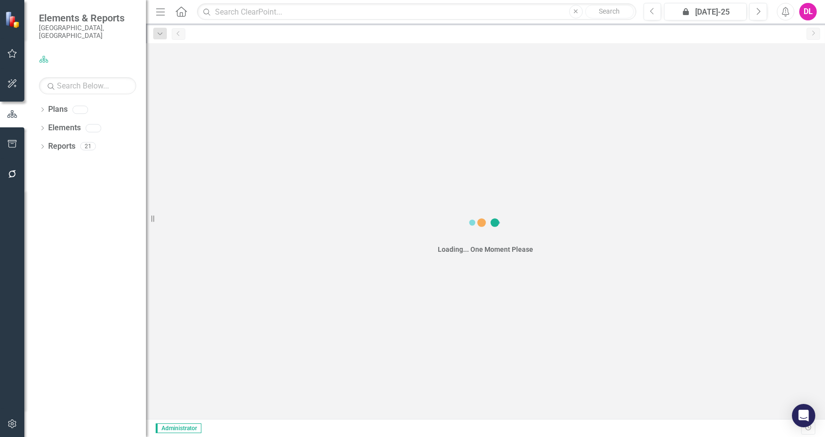 Image resolution: width=825 pixels, height=437 pixels. What do you see at coordinates (808, 12) in the screenshot?
I see `div: DL` at bounding box center [808, 12].